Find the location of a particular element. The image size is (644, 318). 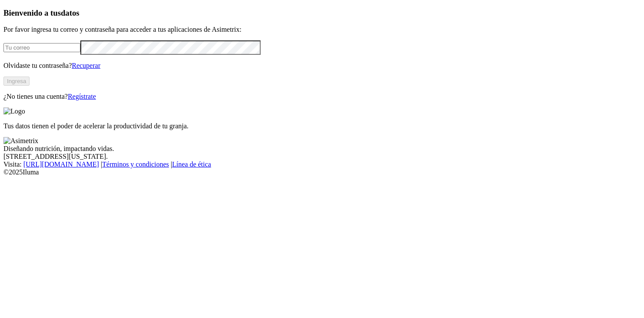

input: Tu correo is located at coordinates (41, 47).